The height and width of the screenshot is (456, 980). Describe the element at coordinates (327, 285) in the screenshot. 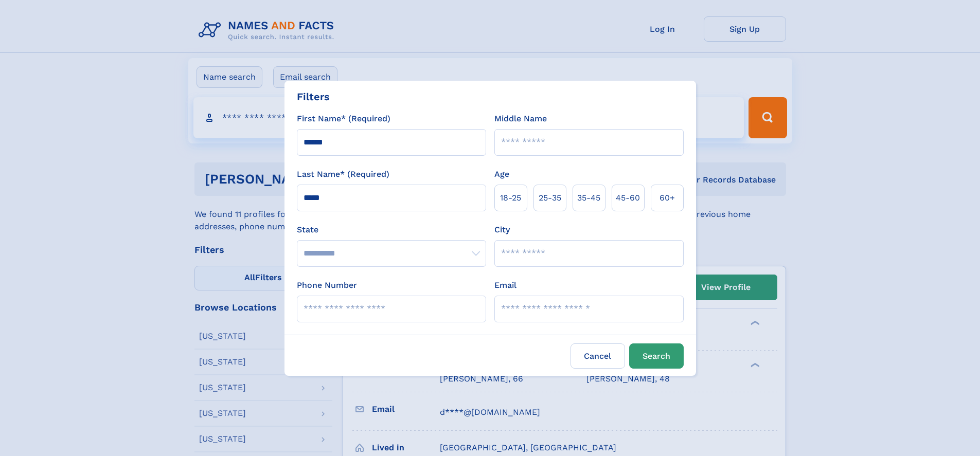

I see `label: Phone Number` at that location.